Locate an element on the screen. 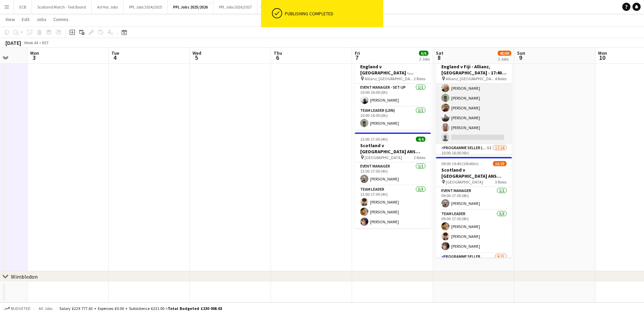  span: Total Budgeted £230 008.63 is located at coordinates (195, 308).